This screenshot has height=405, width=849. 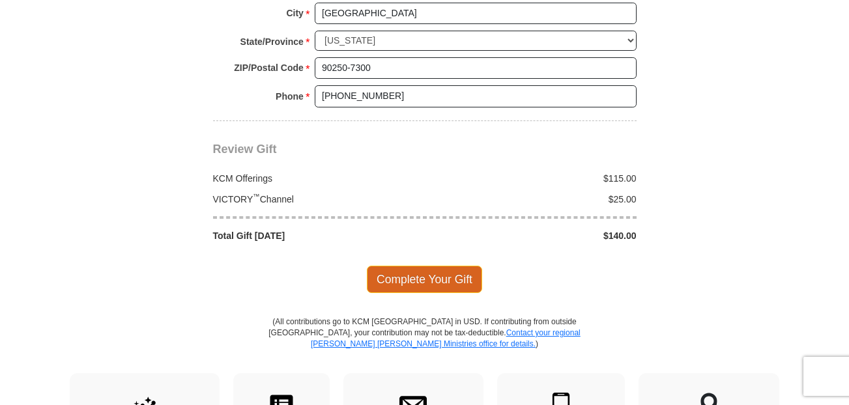 I want to click on strong: State/Province, so click(x=272, y=42).